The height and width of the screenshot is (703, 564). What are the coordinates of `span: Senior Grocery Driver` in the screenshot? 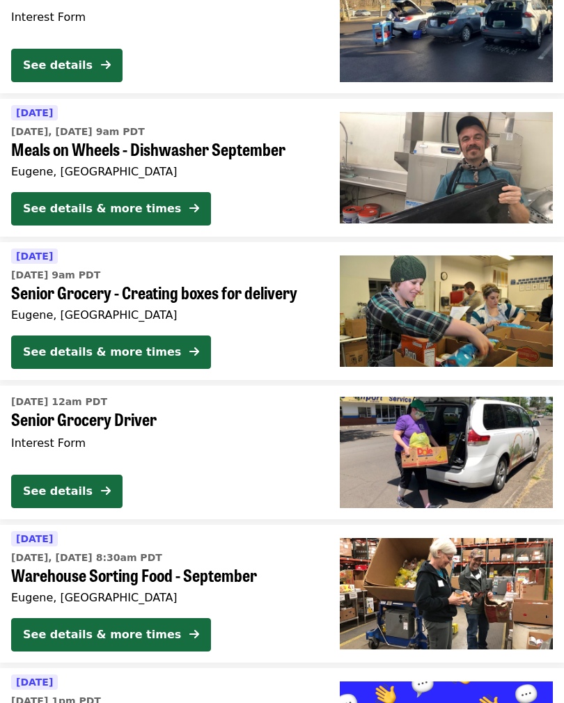 It's located at (164, 419).